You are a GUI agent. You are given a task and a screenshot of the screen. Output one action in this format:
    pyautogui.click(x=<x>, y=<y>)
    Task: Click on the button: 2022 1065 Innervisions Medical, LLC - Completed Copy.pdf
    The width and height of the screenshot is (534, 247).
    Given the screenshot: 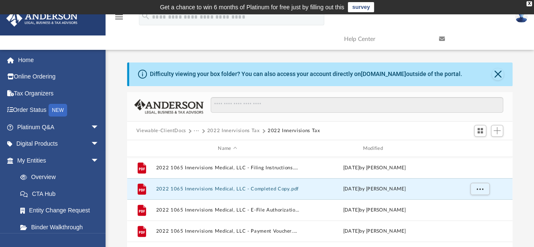 What is the action you would take?
    pyautogui.click(x=227, y=189)
    